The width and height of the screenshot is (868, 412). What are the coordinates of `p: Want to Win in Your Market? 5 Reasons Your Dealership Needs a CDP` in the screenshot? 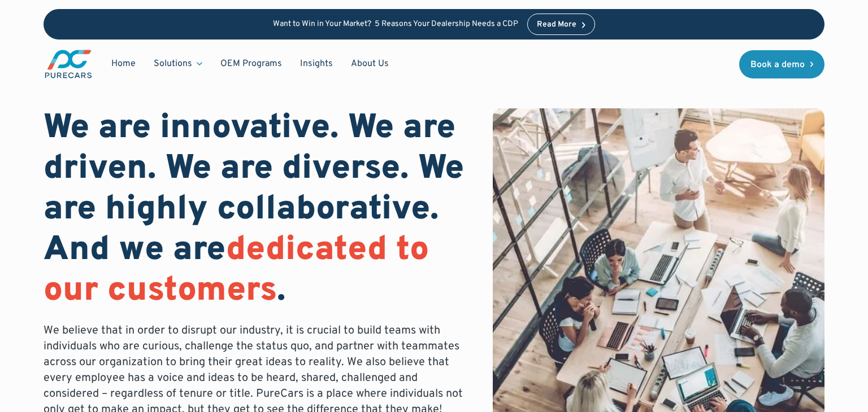 It's located at (395, 24).